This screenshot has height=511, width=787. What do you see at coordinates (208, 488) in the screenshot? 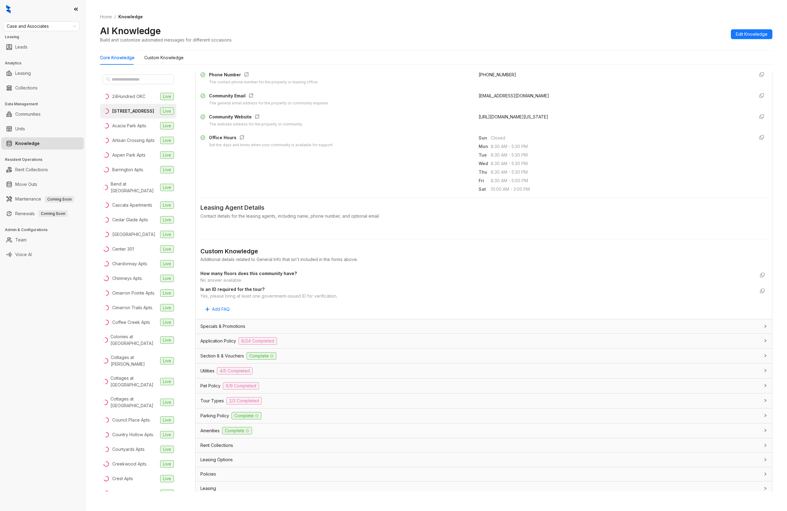
I see `span: Leasing` at bounding box center [208, 488].